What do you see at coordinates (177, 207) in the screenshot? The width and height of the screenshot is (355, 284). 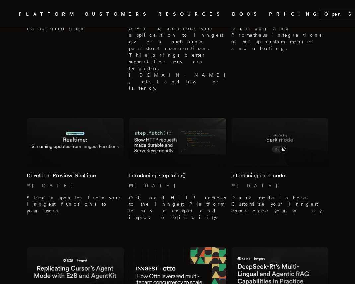 I see `p: Offload HTTP requests to the Inngest Platform to save compute and improve reliability.` at bounding box center [177, 207].